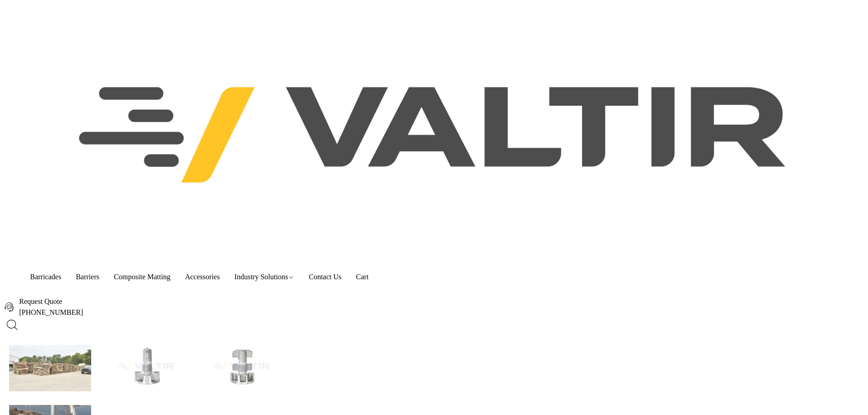  I want to click on a: Composite Matting, so click(142, 277).